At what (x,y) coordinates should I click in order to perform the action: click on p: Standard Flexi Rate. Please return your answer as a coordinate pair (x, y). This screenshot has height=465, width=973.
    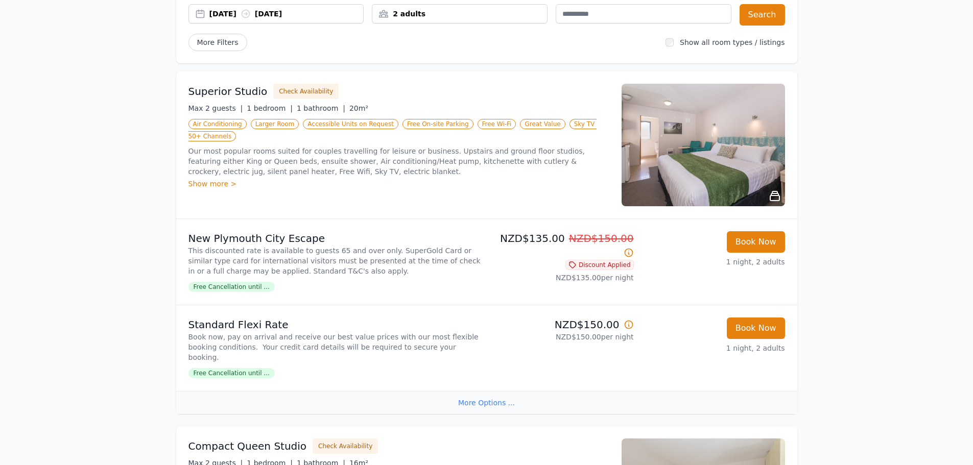
    Looking at the image, I should click on (336, 325).